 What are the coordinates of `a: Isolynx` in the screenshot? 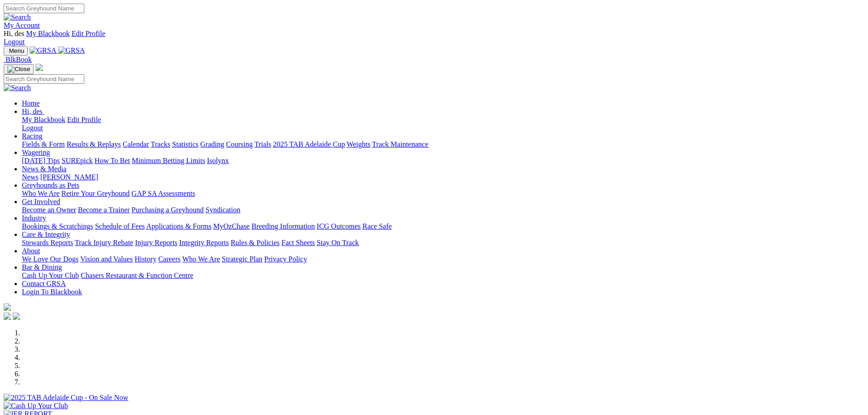 It's located at (217, 160).